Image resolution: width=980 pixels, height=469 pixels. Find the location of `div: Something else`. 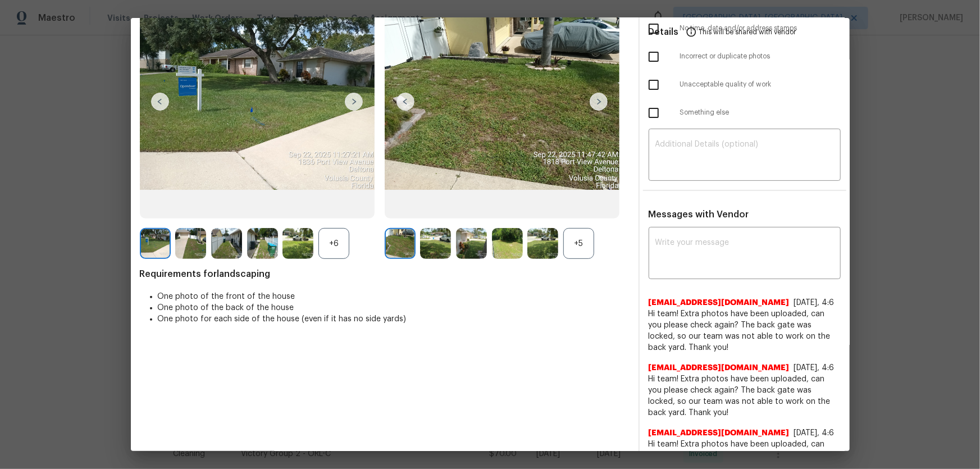

div: Something else is located at coordinates (745, 113).